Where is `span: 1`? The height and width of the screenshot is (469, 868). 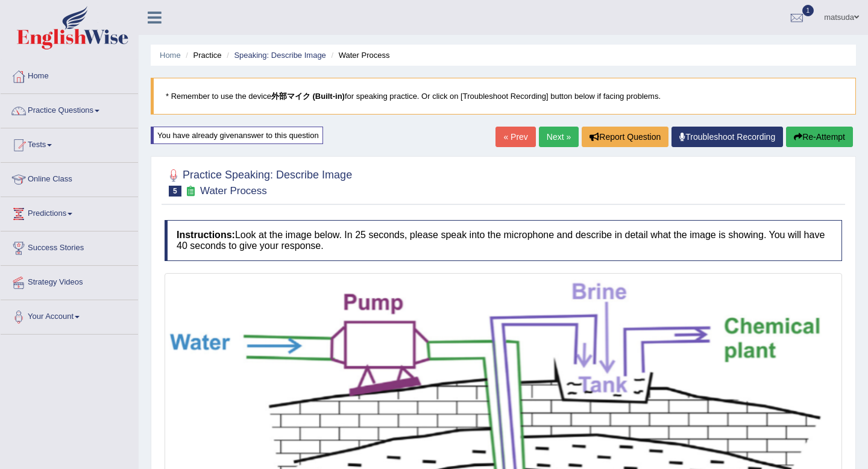 span: 1 is located at coordinates (808, 10).